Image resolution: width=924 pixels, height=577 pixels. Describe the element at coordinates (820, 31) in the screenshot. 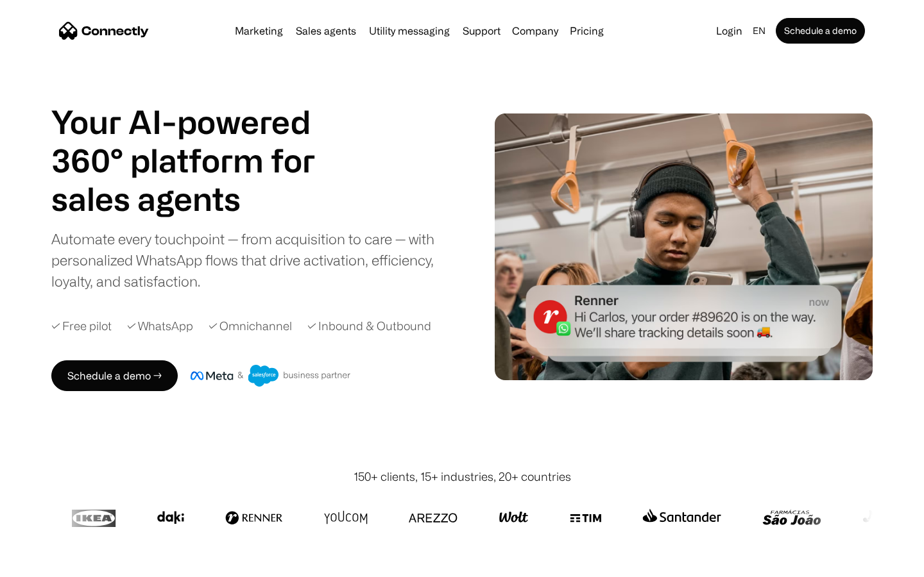

I see `a: Schedule a demo` at that location.